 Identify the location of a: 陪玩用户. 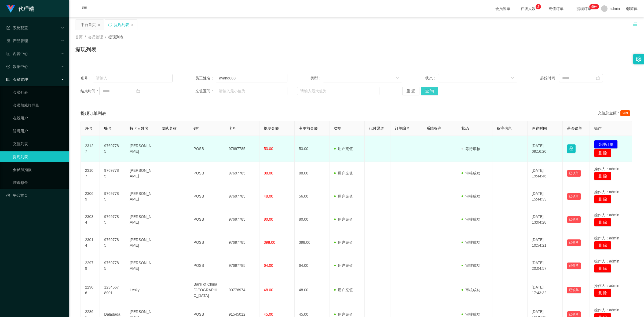
(39, 131).